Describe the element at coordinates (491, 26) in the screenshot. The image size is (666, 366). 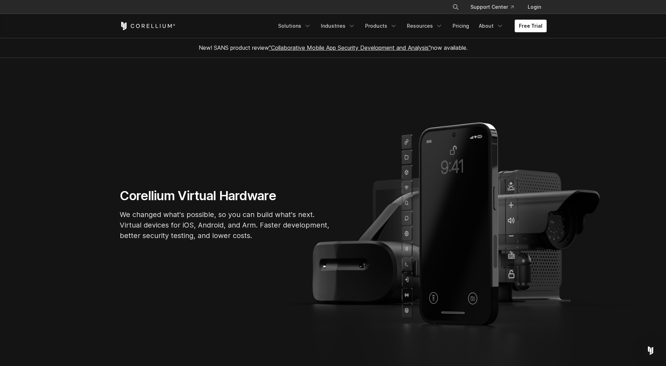
I see `a: About` at that location.